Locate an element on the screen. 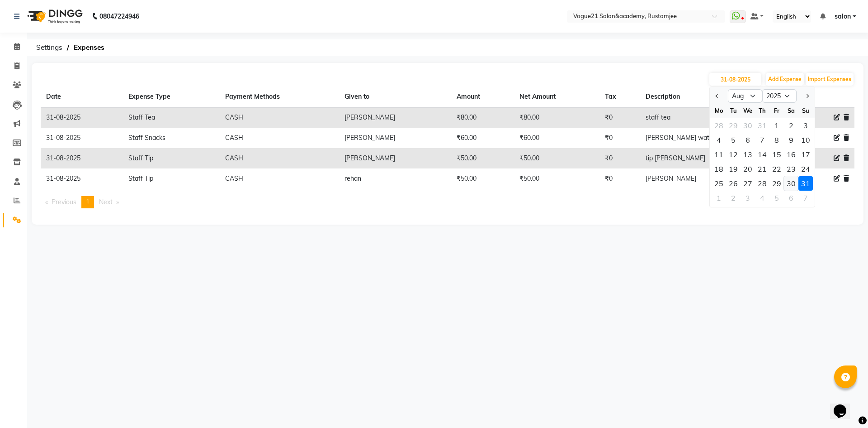 The width and height of the screenshot is (868, 428). th: Tax is located at coordinates (620, 97).